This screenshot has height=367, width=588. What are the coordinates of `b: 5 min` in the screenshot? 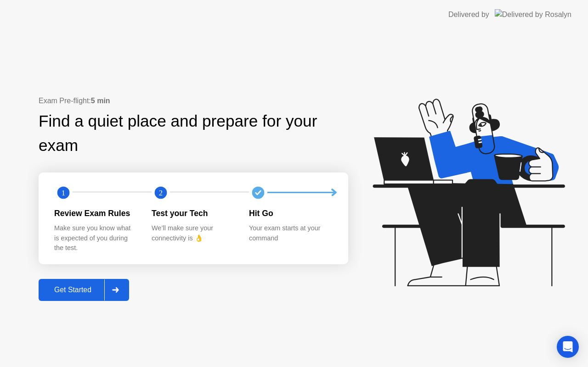 It's located at (100, 100).